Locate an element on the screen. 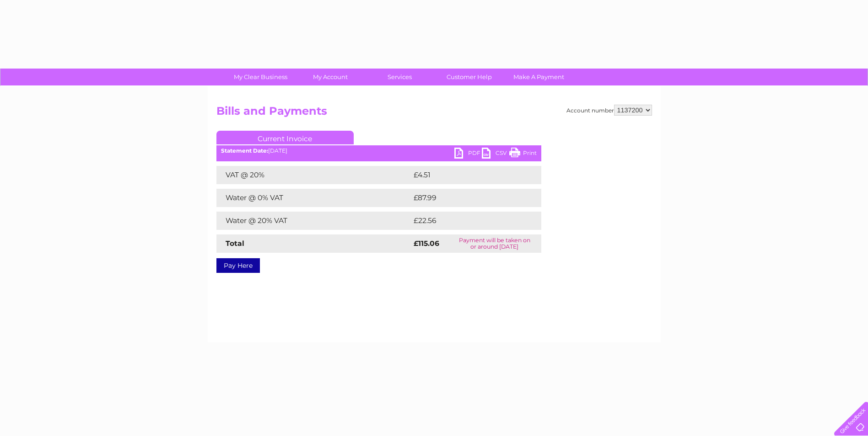 This screenshot has width=868, height=436. a: CSV is located at coordinates (496, 154).